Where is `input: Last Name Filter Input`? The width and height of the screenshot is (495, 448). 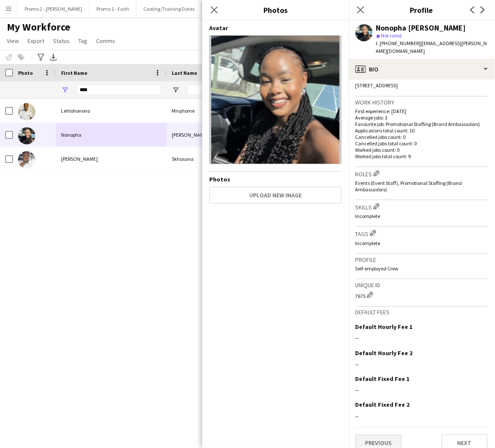 input: Last Name Filter Input is located at coordinates (224, 90).